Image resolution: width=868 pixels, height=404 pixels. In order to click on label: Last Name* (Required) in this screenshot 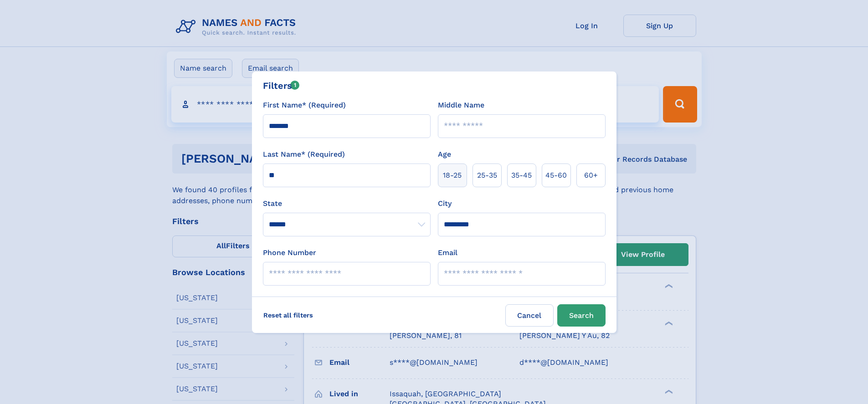, I will do `click(304, 154)`.